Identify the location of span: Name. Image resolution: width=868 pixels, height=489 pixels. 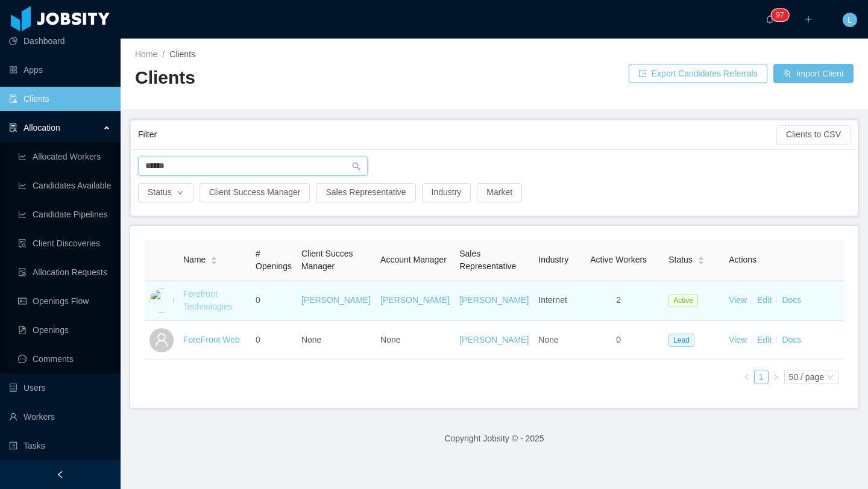
(194, 260).